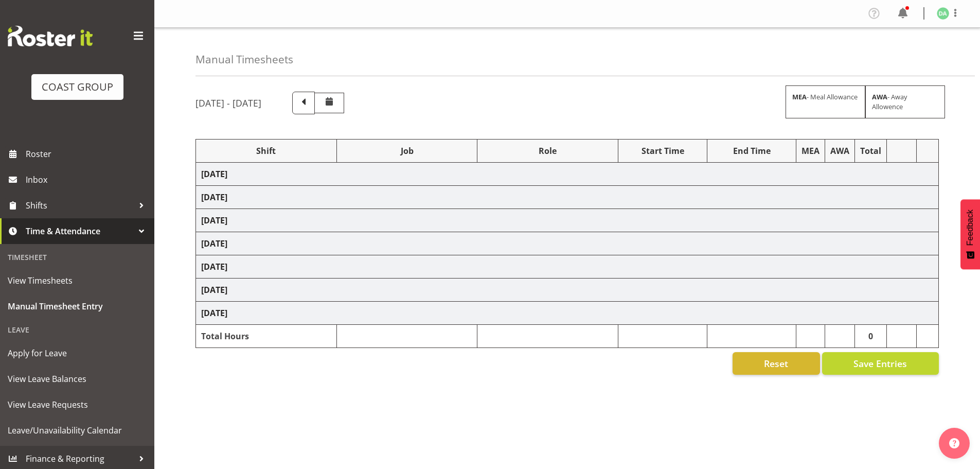 The width and height of the screenshot is (980, 469). I want to click on div: - Away Allowence, so click(905, 102).